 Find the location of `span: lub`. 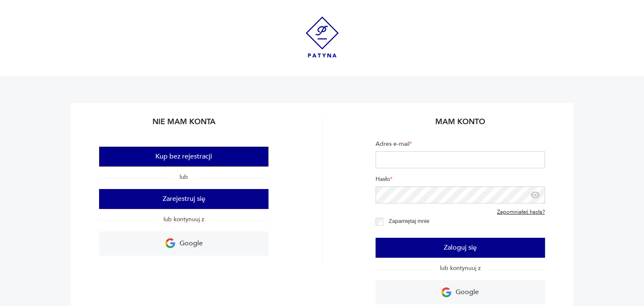

span: lub is located at coordinates (184, 177).